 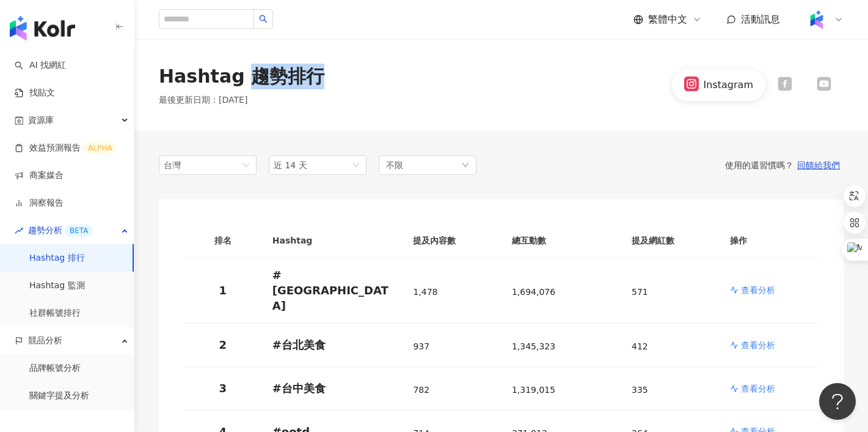 I want to click on span: 1,319,015, so click(x=534, y=390).